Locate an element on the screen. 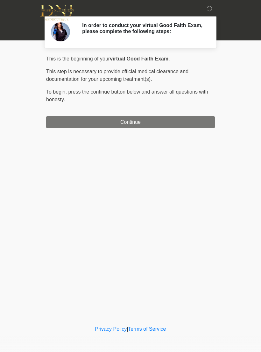 The height and width of the screenshot is (352, 261). span: press the continue button below and answer all questions with honesty. is located at coordinates (127, 96).